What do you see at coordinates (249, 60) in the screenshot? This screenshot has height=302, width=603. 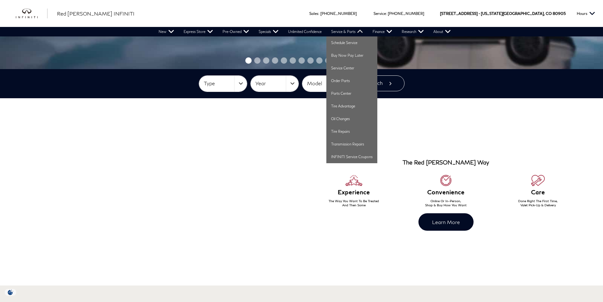 I see `span: Go to slide 1` at bounding box center [249, 60].